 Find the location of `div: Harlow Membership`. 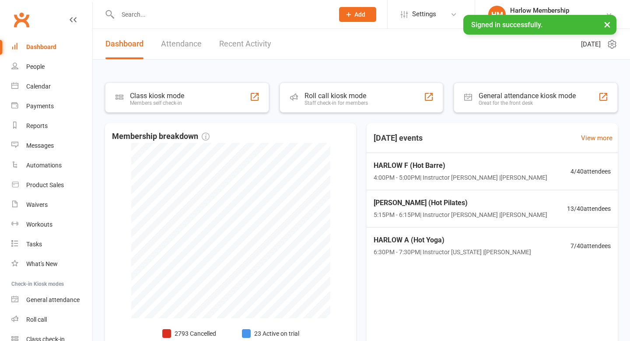

div: Harlow Membership is located at coordinates (558, 11).